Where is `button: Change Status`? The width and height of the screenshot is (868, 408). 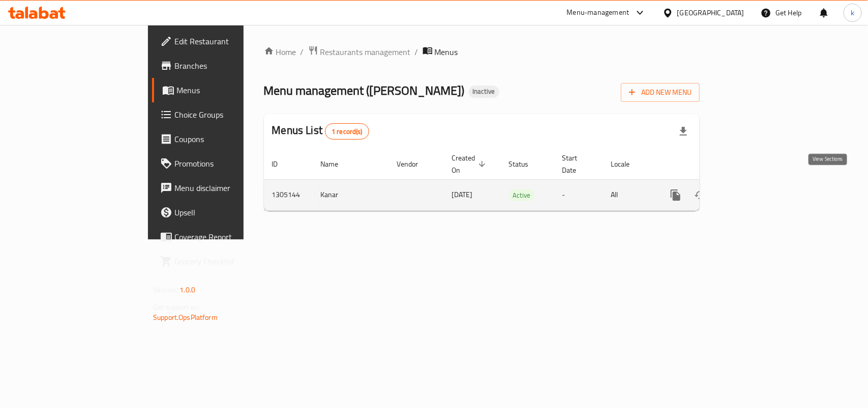
button: Change Status is located at coordinates (700, 195).